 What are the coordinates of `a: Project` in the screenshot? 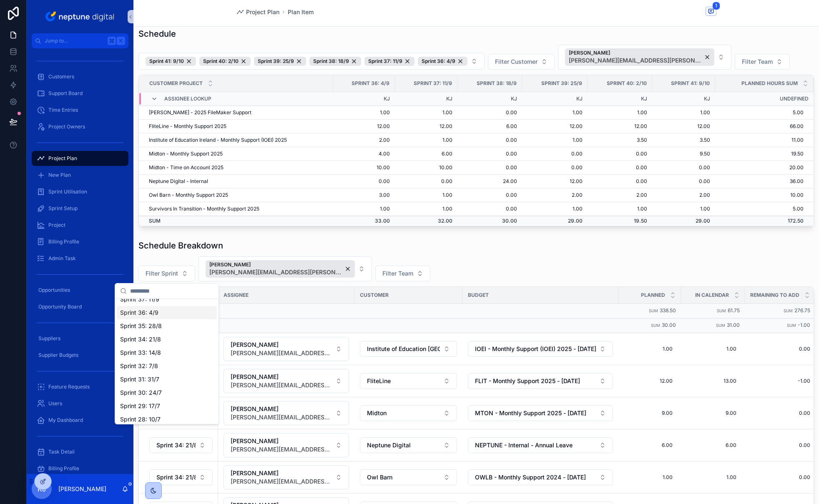 It's located at (80, 225).